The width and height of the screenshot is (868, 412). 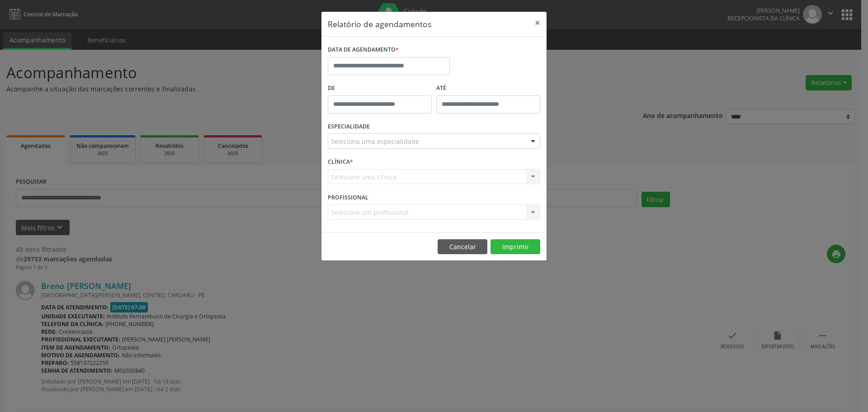 What do you see at coordinates (516, 247) in the screenshot?
I see `button: Imprimir` at bounding box center [516, 247].